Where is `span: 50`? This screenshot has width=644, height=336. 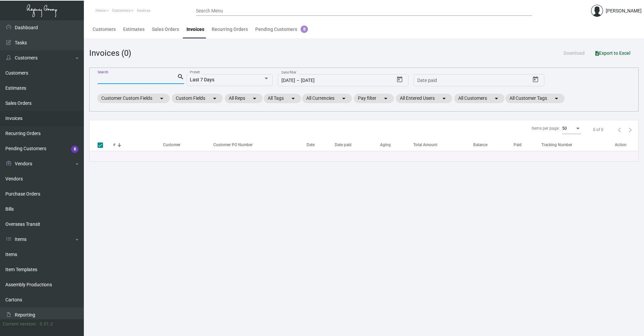
span: 50 is located at coordinates (565, 128).